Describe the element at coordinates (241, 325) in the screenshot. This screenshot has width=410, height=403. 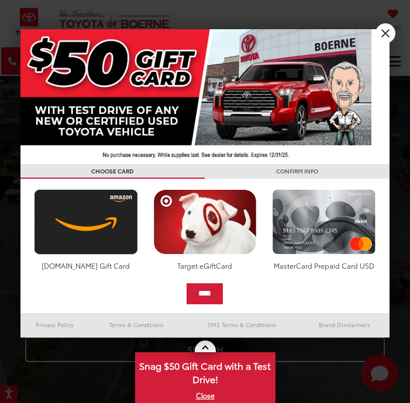
I see `a: SMS Terms & Conditions` at that location.